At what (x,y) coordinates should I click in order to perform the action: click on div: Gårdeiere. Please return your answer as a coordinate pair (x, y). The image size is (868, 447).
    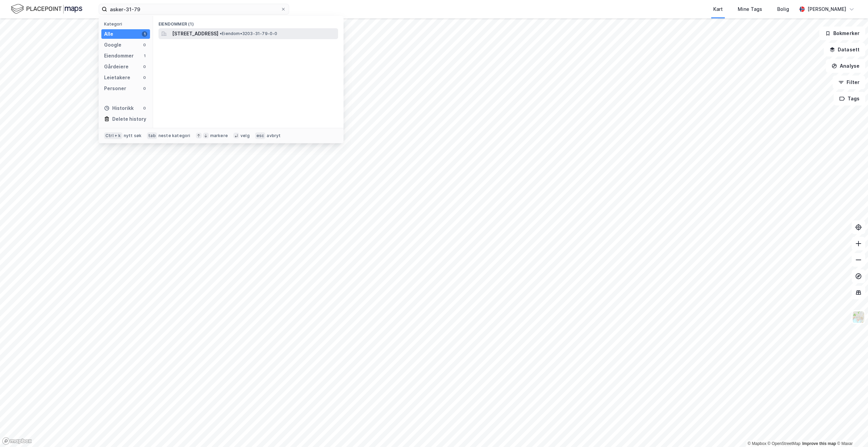
    Looking at the image, I should click on (116, 67).